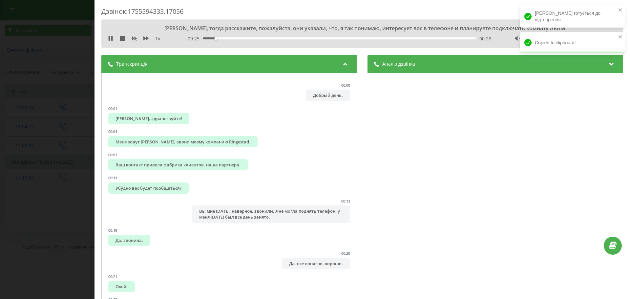  Describe the element at coordinates (112, 108) in the screenshot. I see `div: 00:01` at that location.